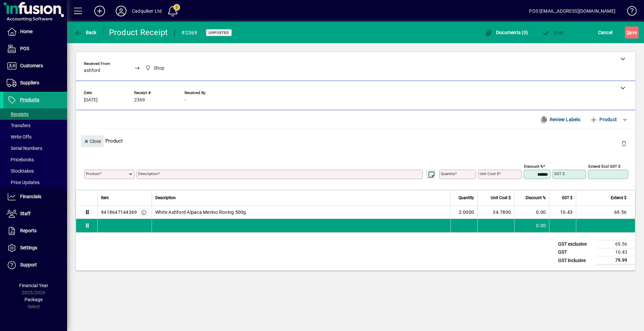 The width and height of the screenshot is (644, 331). I want to click on span: Write Offs, so click(19, 137).